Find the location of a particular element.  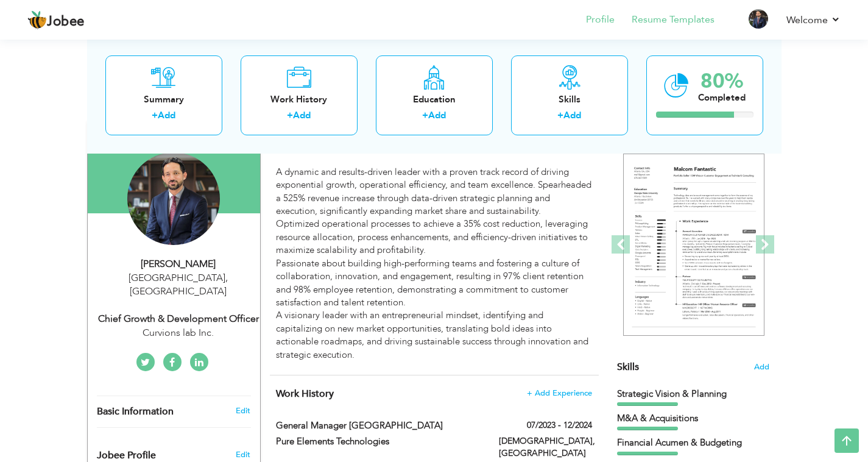

label: Pure Elements Technologies is located at coordinates (378, 441).